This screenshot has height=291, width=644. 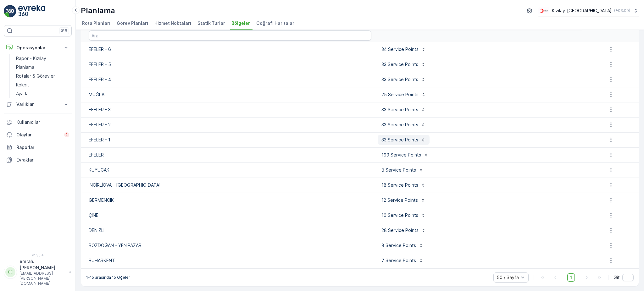 I want to click on p: EFELER - 5, so click(x=230, y=65).